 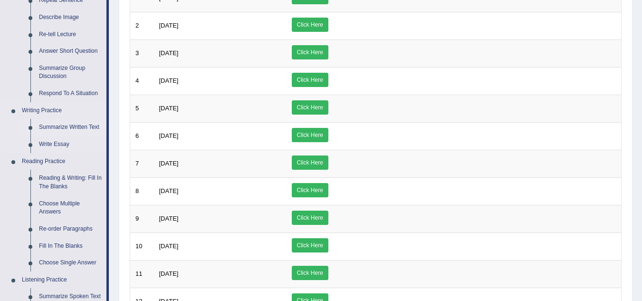 What do you see at coordinates (70, 94) in the screenshot?
I see `a: Respond To A Situation` at bounding box center [70, 94].